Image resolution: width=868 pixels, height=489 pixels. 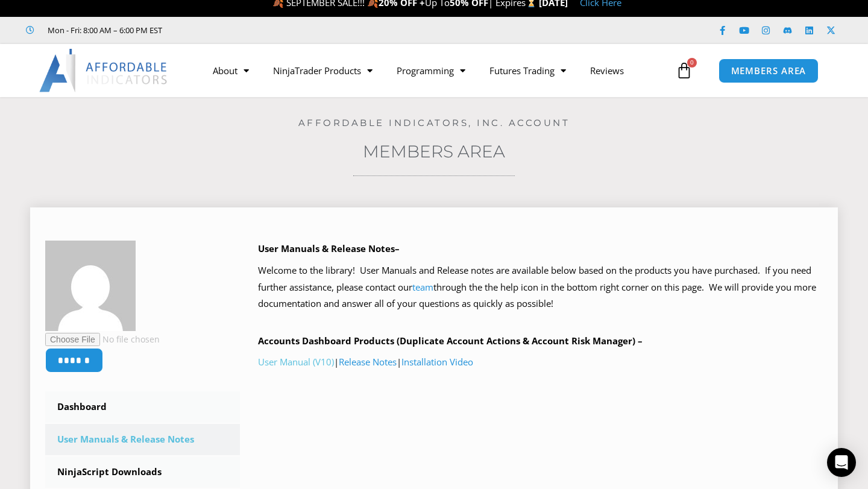 I want to click on a: Affordable Indicators, Inc. Account, so click(x=434, y=123).